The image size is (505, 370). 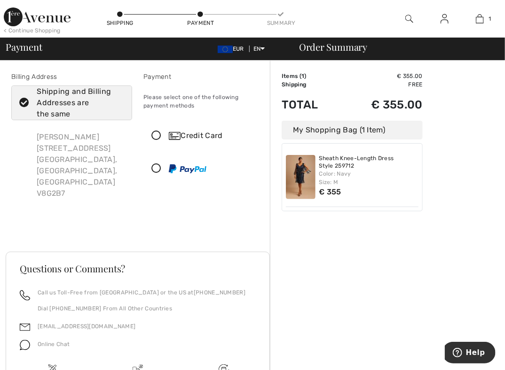 What do you see at coordinates (37, 17) in the screenshot?
I see `img: 1ère Avenue` at bounding box center [37, 17].